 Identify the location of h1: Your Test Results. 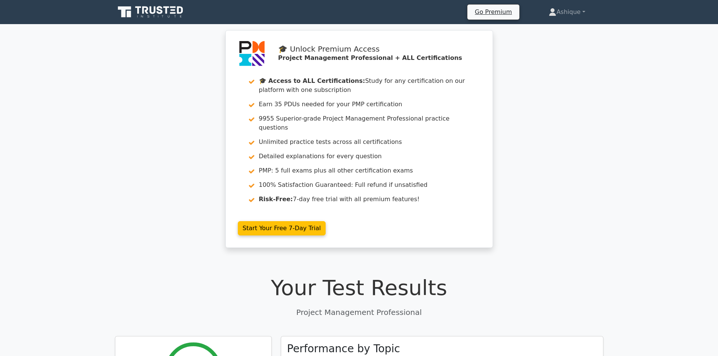
(359, 287).